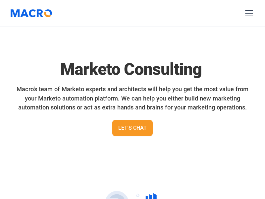  What do you see at coordinates (132, 98) in the screenshot?
I see `div: Macro’s team of Marketo experts and architects will help you get the most value from your Marketo...` at bounding box center [132, 98].